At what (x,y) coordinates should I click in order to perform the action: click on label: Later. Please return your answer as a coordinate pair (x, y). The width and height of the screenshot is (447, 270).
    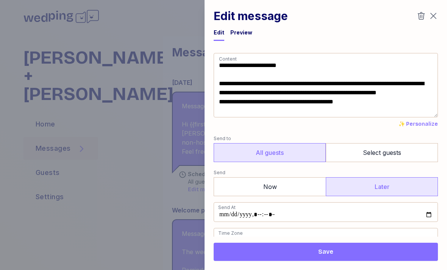
    Looking at the image, I should click on (382, 187).